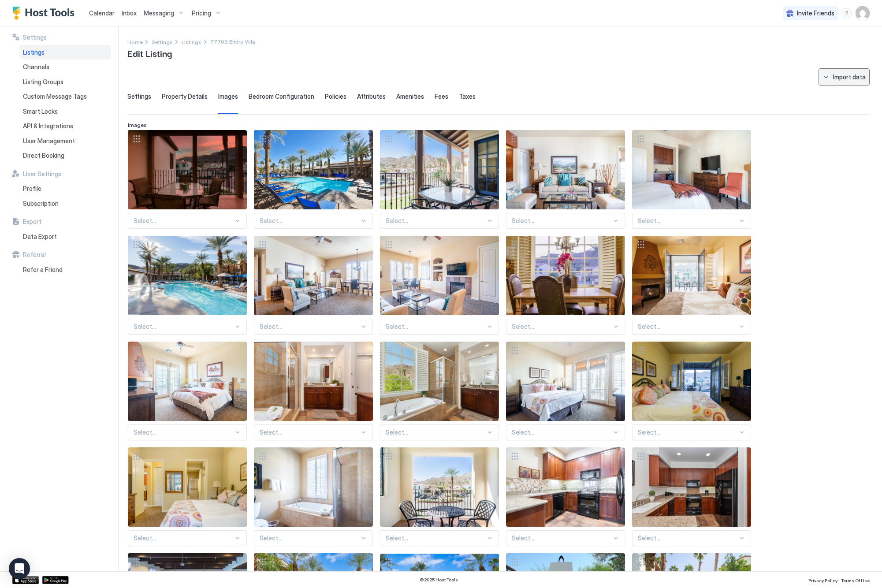 This screenshot has width=882, height=588. I want to click on a: Privacy Policy, so click(823, 579).